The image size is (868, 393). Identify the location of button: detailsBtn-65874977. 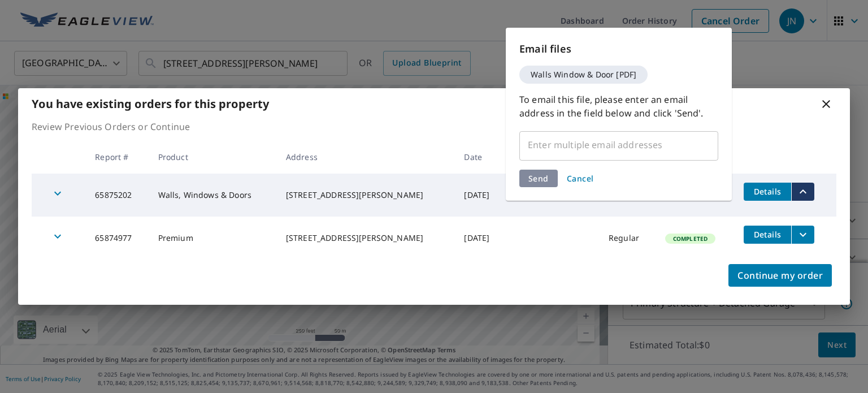
(767, 235).